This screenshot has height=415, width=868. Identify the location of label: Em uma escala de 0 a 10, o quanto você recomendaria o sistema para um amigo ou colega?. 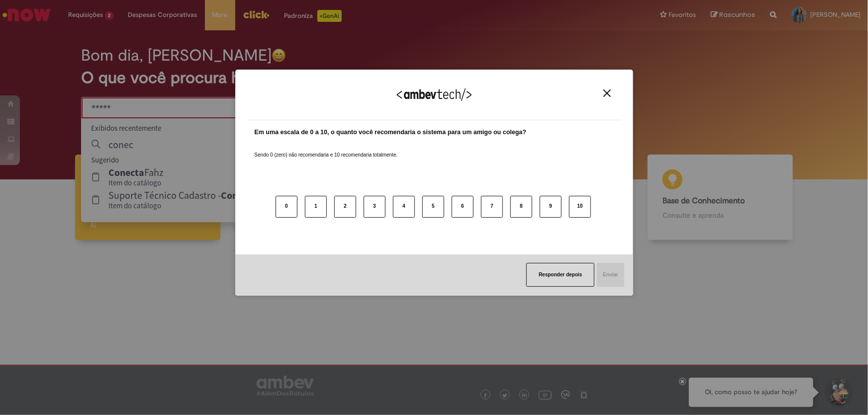
(390, 132).